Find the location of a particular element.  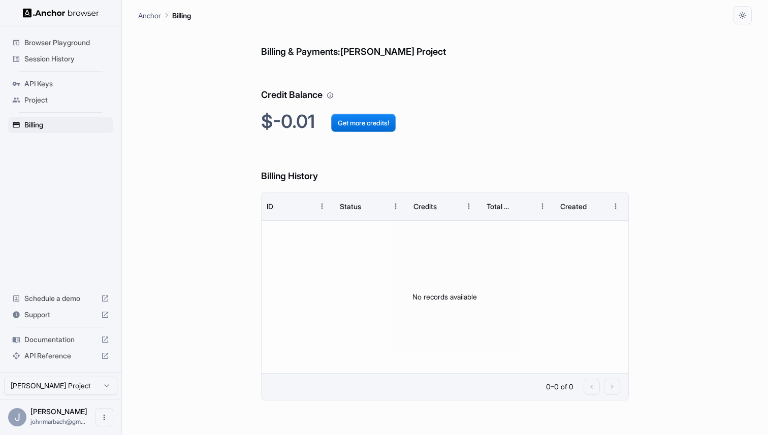

span: John Marbach is located at coordinates (59, 411).